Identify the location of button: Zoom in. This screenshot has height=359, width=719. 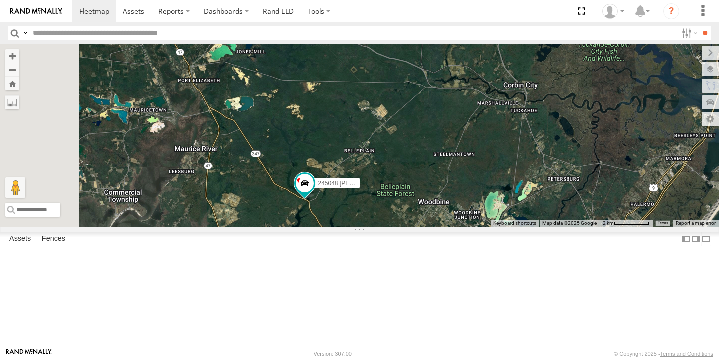
(12, 56).